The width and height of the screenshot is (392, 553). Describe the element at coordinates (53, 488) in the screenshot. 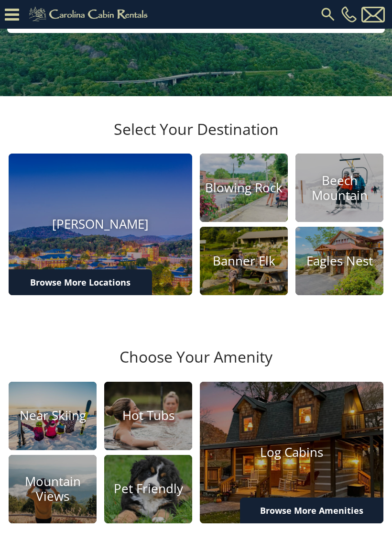

I see `h4: Mountain Views` at that location.